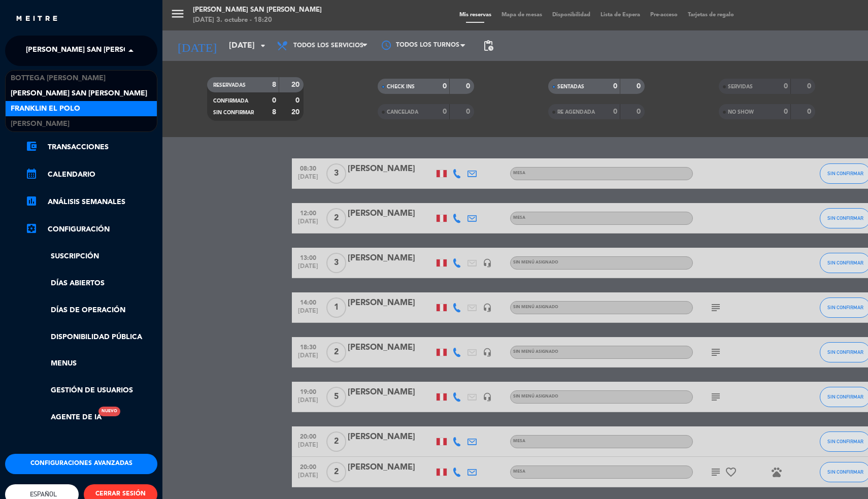 The width and height of the screenshot is (868, 499). What do you see at coordinates (31, 173) in the screenshot?
I see `i: calendar_month` at bounding box center [31, 173].